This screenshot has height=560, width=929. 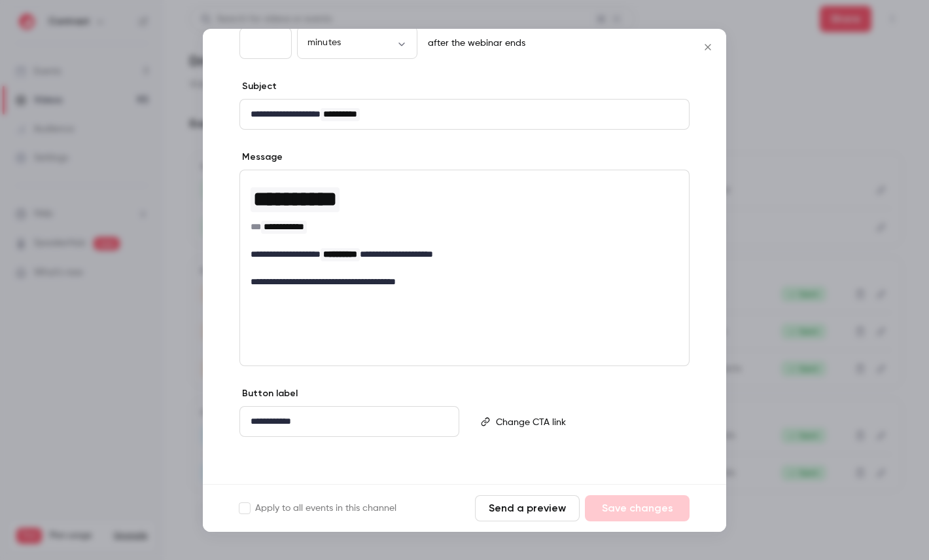 What do you see at coordinates (269, 394) in the screenshot?
I see `label: Button label` at bounding box center [269, 394].